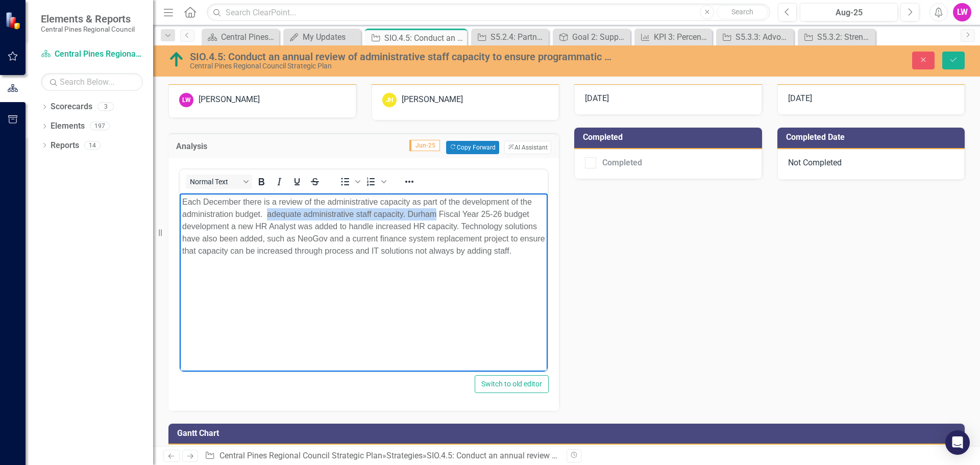  What do you see at coordinates (14, 20) in the screenshot?
I see `img: ClearPoint Strategy` at bounding box center [14, 20].